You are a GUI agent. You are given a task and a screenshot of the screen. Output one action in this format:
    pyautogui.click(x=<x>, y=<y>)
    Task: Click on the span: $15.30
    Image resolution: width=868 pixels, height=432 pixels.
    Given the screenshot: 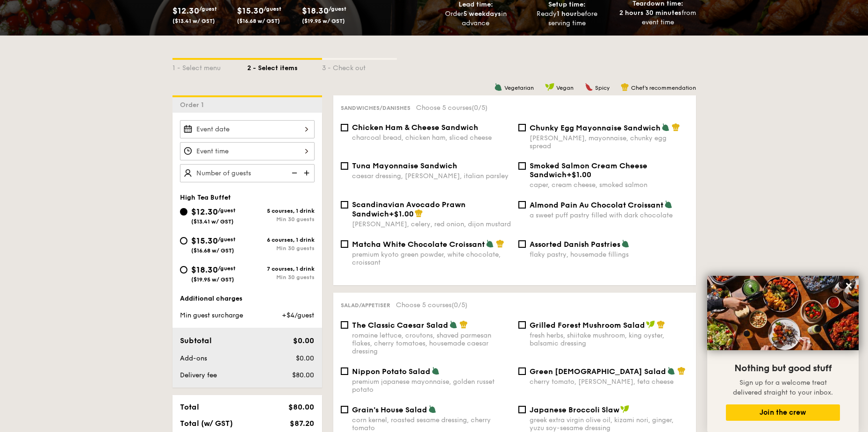 What is the action you would take?
    pyautogui.click(x=204, y=241)
    